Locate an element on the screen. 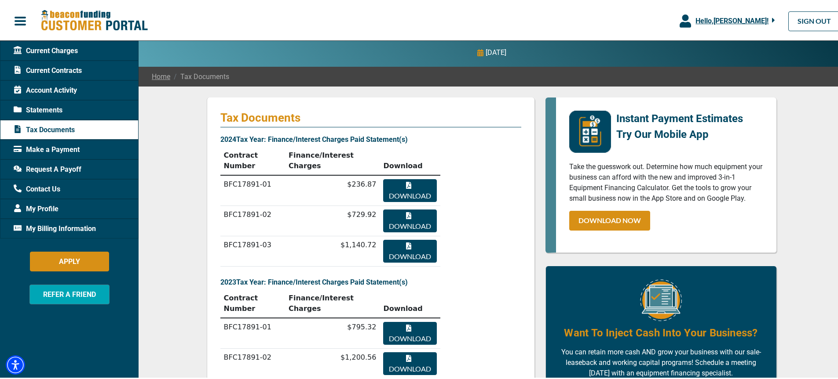  td: $1,140.72 is located at coordinates (332, 250).